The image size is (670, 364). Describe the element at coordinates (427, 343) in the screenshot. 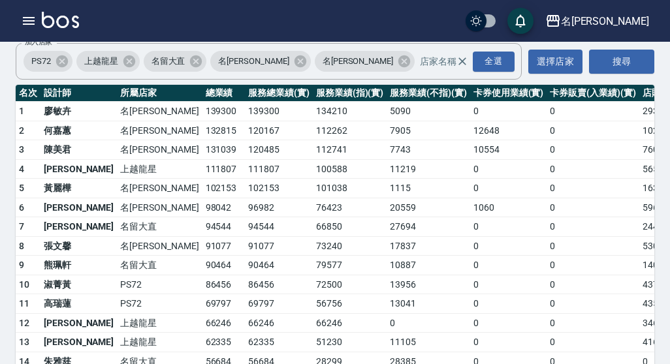

I see `td: 11105` at that location.